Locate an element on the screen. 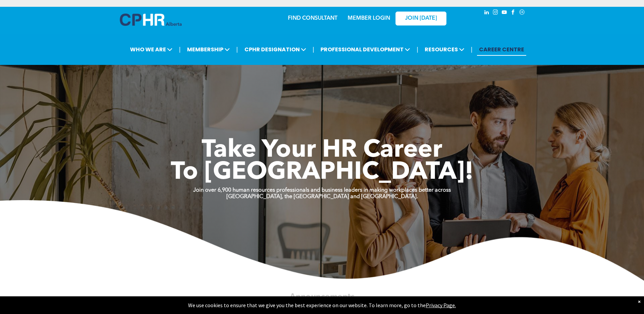 This screenshot has width=644, height=314. a: CAREER CENTRE is located at coordinates (501, 49).